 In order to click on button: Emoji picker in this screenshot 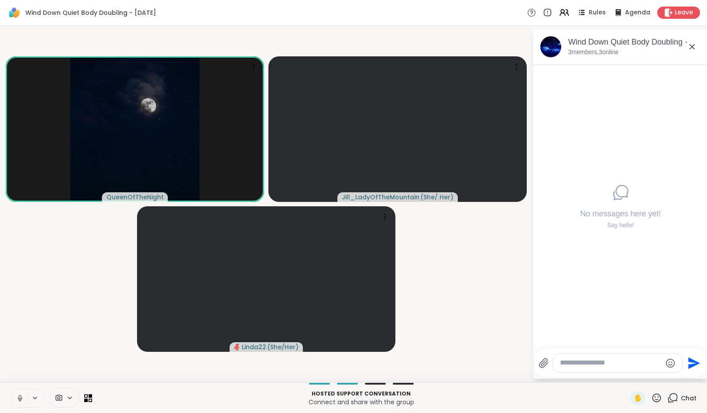, I will do `click(671, 363)`.